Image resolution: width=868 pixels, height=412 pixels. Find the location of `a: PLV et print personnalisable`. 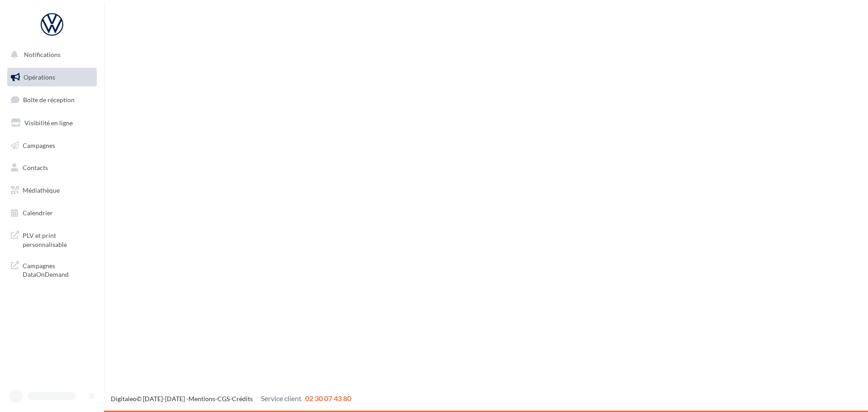

a: PLV et print personnalisable is located at coordinates (52, 239).